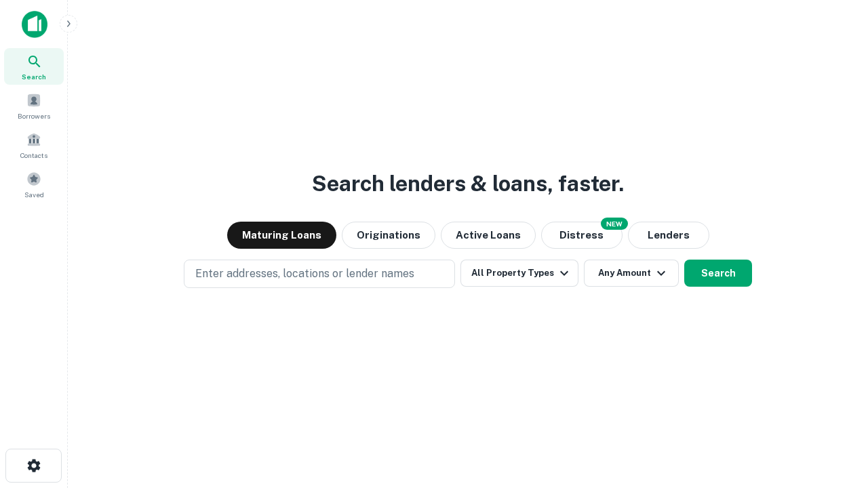  Describe the element at coordinates (34, 106) in the screenshot. I see `a: Borrowers` at that location.